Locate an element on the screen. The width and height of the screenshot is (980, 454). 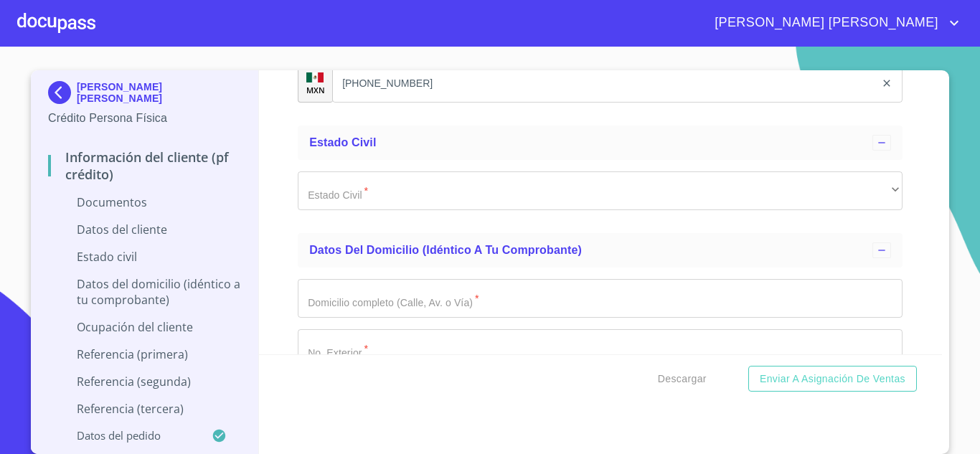
p: MXN is located at coordinates (315, 90).